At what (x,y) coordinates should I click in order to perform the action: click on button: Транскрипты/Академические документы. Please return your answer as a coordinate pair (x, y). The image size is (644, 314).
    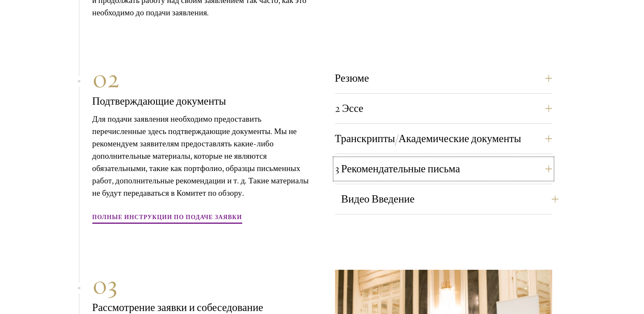
    Looking at the image, I should click on (443, 139).